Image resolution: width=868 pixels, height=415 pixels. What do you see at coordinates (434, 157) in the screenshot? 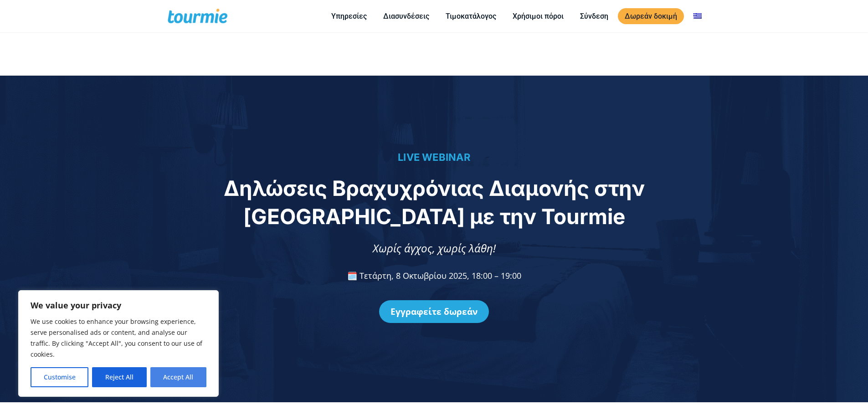
I see `span: LIVE WEBINAR` at bounding box center [434, 157].